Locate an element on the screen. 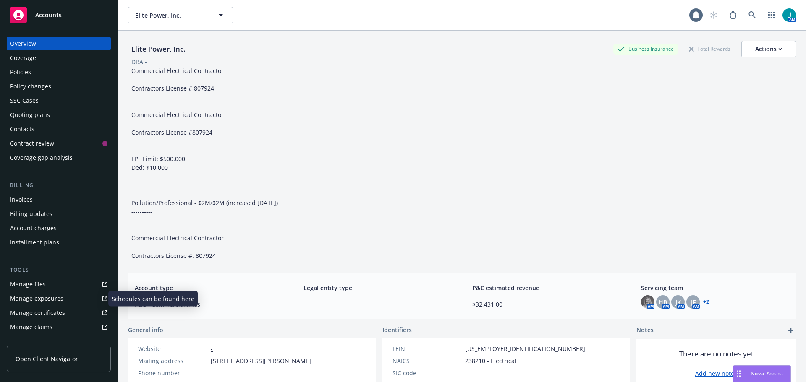  div: Manage certificates is located at coordinates (37, 313).